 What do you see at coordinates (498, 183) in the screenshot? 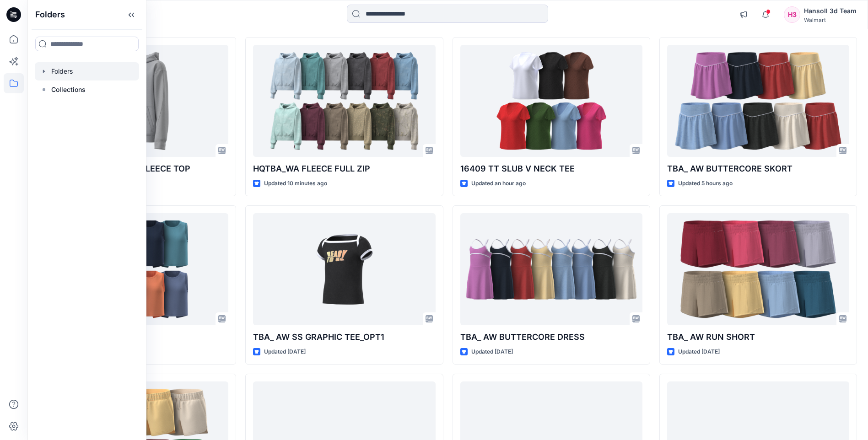
I see `p: Updated an hour ago` at bounding box center [498, 183].